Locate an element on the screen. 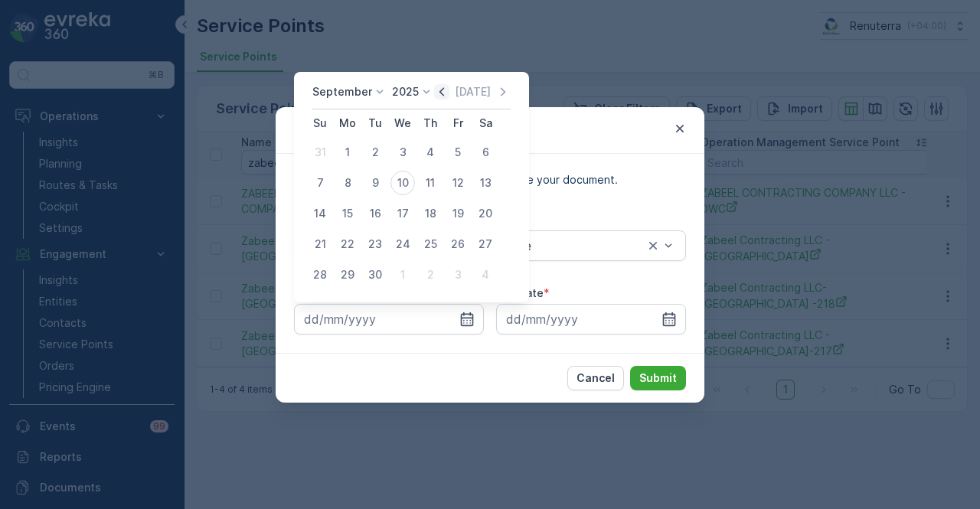  button: Submit is located at coordinates (658, 379).